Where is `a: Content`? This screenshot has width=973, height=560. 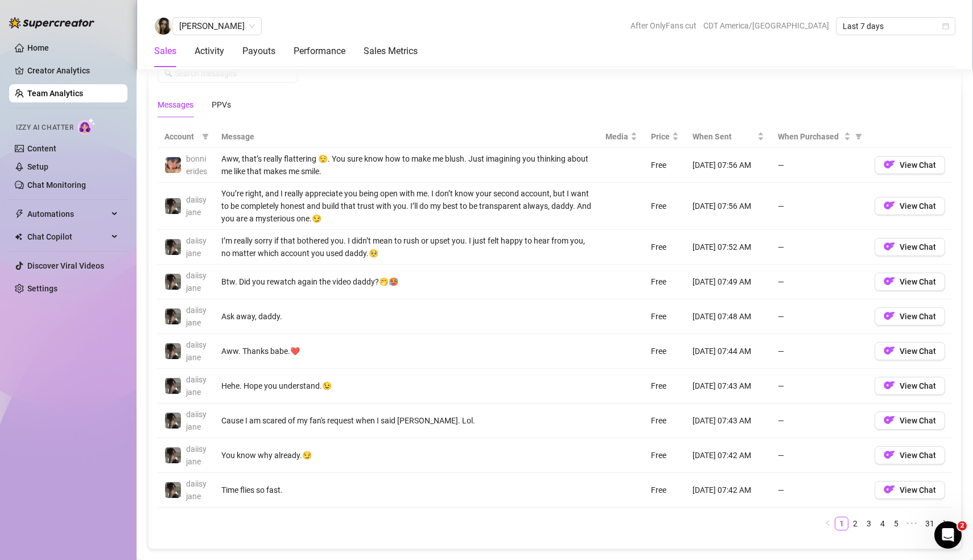
a: Content is located at coordinates (41, 149).